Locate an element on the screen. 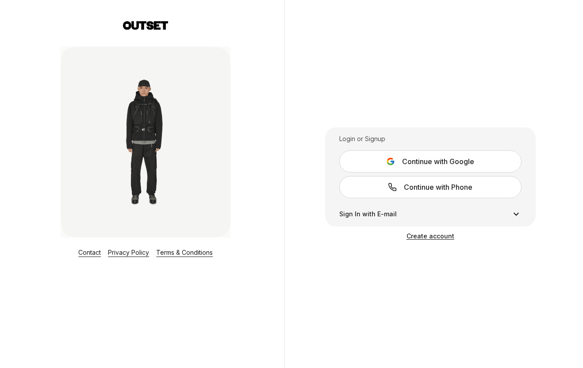 The height and width of the screenshot is (368, 583). a: Privacy Policy is located at coordinates (128, 252).